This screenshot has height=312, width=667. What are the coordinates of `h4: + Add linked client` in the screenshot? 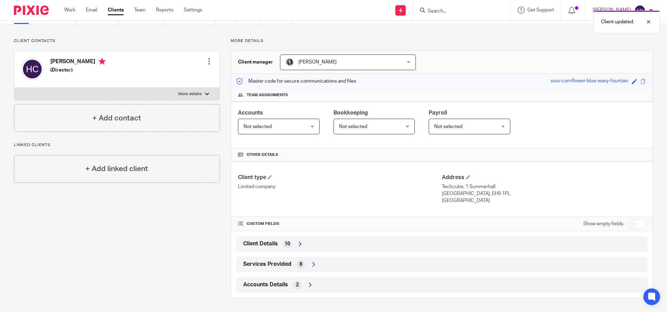 It's located at (117, 169).